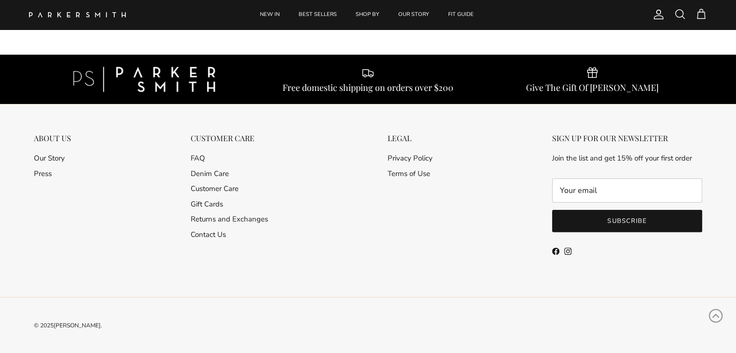 This screenshot has height=353, width=736. Describe the element at coordinates (52, 138) in the screenshot. I see `div: ABOUT US` at that location.